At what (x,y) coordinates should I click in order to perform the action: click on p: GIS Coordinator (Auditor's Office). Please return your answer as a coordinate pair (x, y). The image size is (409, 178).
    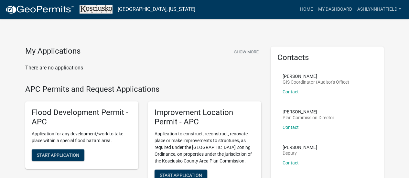
    Looking at the image, I should click on (316, 82).